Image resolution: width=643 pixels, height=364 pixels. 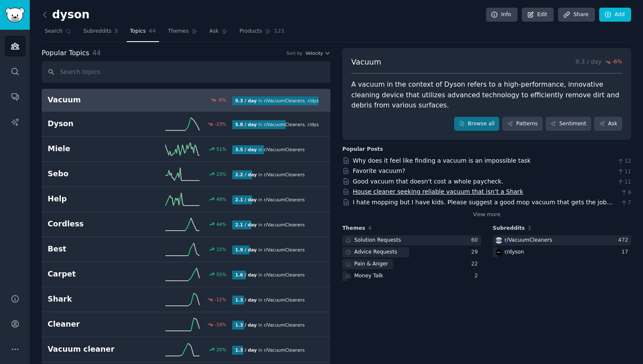 What do you see at coordinates (483, 206) in the screenshot?
I see `a: I hate mopping but I have kids. Please suggest a good mop vacuum that gets the job done w/o a lot...` at bounding box center [483, 206].